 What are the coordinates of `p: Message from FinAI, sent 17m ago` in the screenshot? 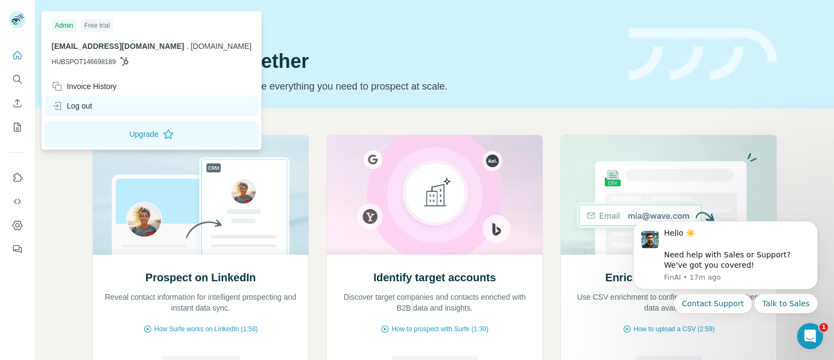 It's located at (120, 70).